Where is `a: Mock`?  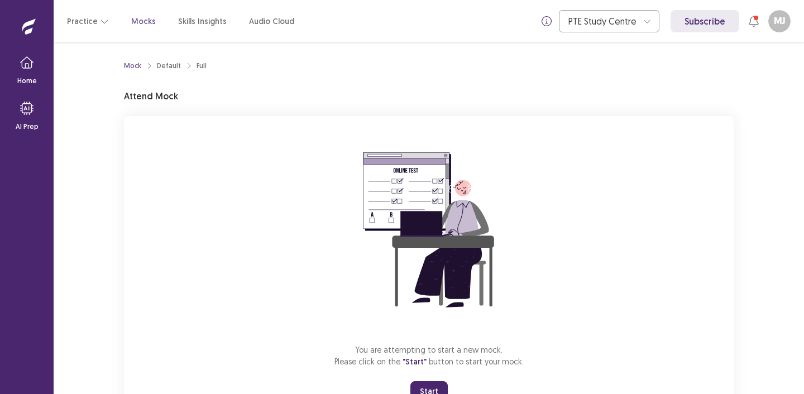 a: Mock is located at coordinates (132, 66).